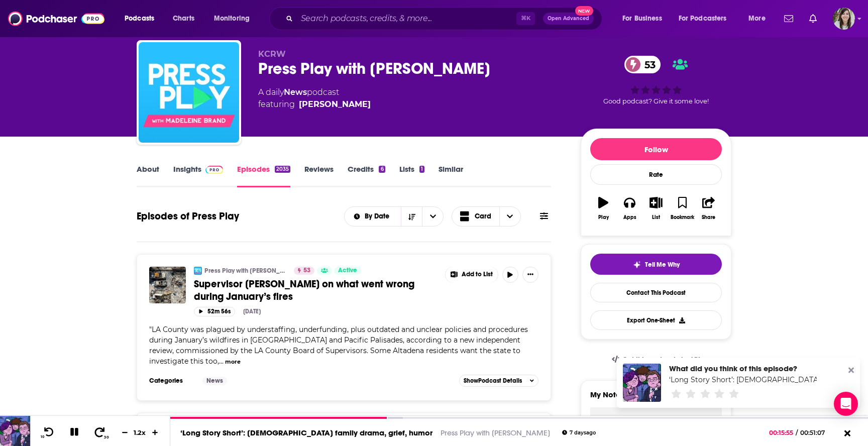 The image size is (868, 446). What do you see at coordinates (637, 265) in the screenshot?
I see `img: tell me why sparkle` at bounding box center [637, 265].